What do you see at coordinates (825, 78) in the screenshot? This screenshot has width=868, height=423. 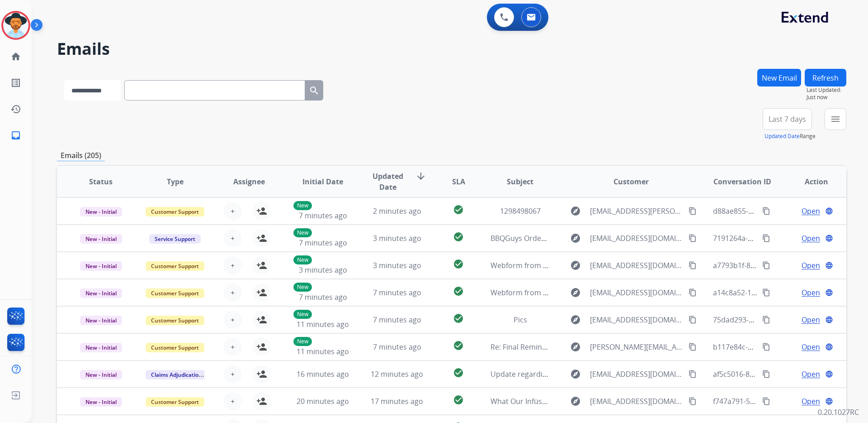 I see `button: Refresh` at bounding box center [825, 78].